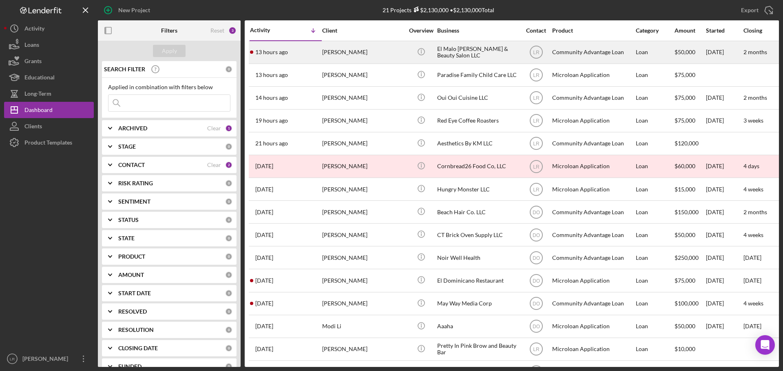 The image size is (783, 371). Describe the element at coordinates (33, 127) in the screenshot. I see `div: Clients` at that location.